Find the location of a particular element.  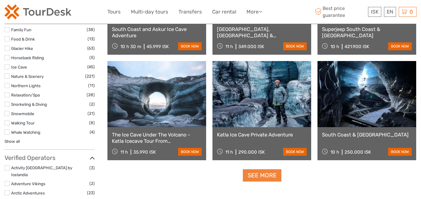

a: Nature & Scenery is located at coordinates (27, 76).